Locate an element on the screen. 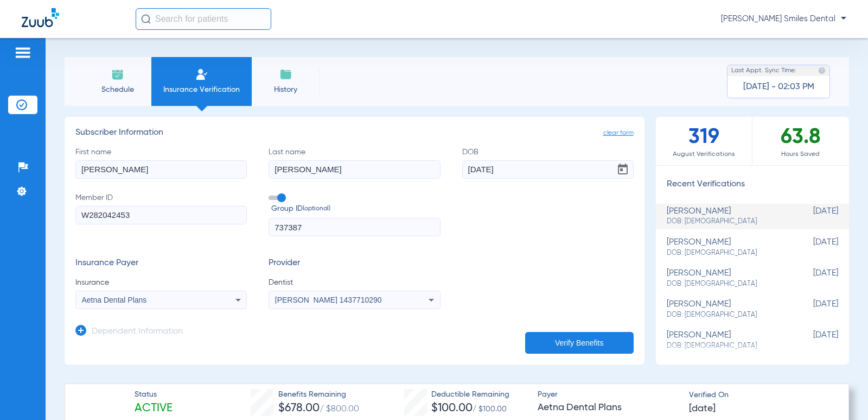 The height and width of the screenshot is (420, 868). span: clear form is located at coordinates (619, 133).